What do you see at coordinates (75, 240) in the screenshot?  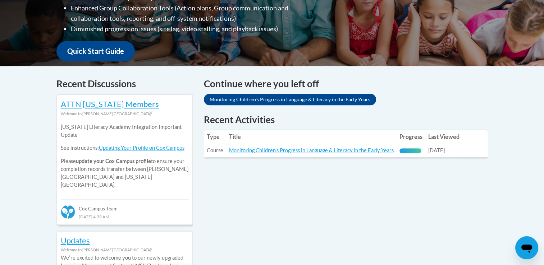 I see `a: Updates` at bounding box center [75, 240].